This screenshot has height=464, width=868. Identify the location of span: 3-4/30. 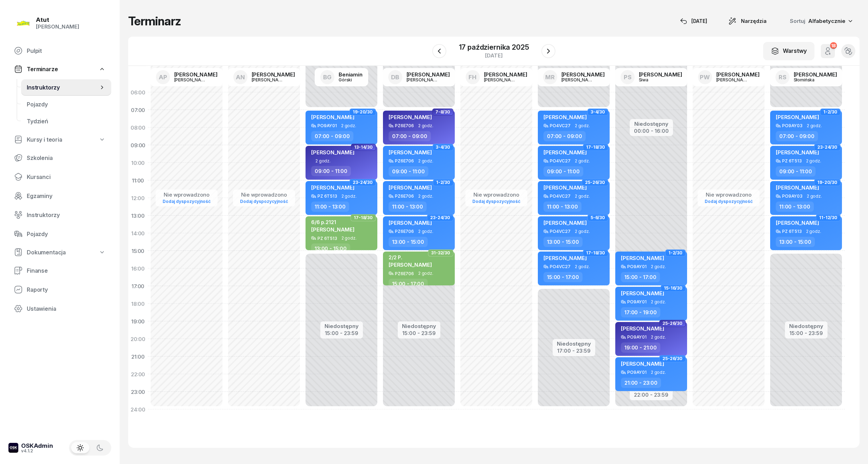
(443, 147).